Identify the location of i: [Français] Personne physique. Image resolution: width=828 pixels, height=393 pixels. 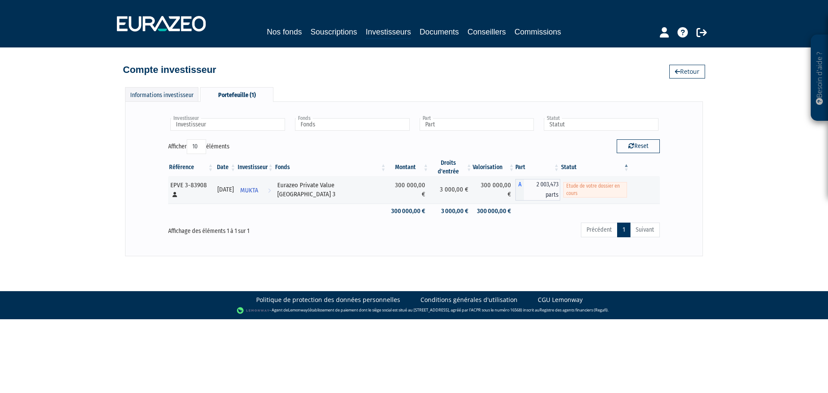
(175, 195).